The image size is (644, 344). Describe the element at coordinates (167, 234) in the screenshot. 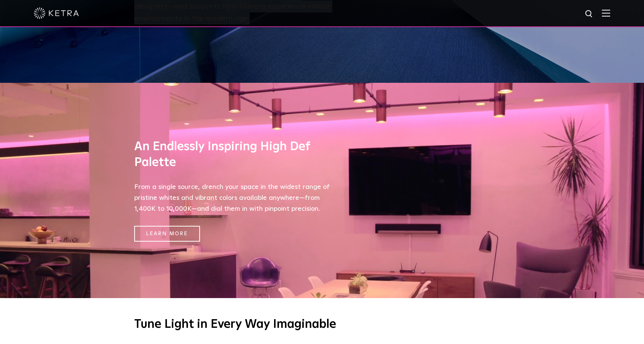

I see `a: Learn More` at that location.